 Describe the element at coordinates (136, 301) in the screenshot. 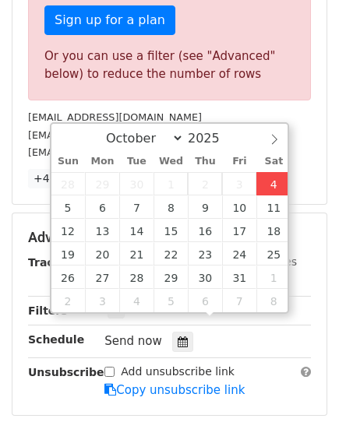

I see `span: November 4, 2025` at that location.